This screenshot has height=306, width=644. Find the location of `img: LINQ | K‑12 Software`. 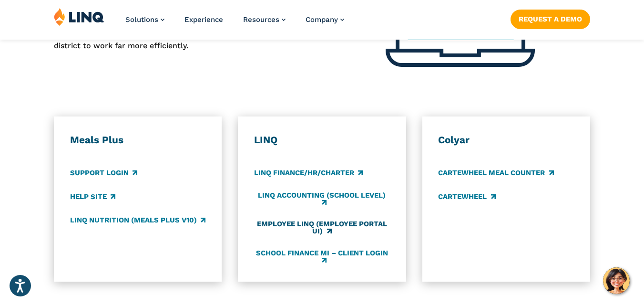

img: LINQ | K‑12 Software is located at coordinates (79, 17).